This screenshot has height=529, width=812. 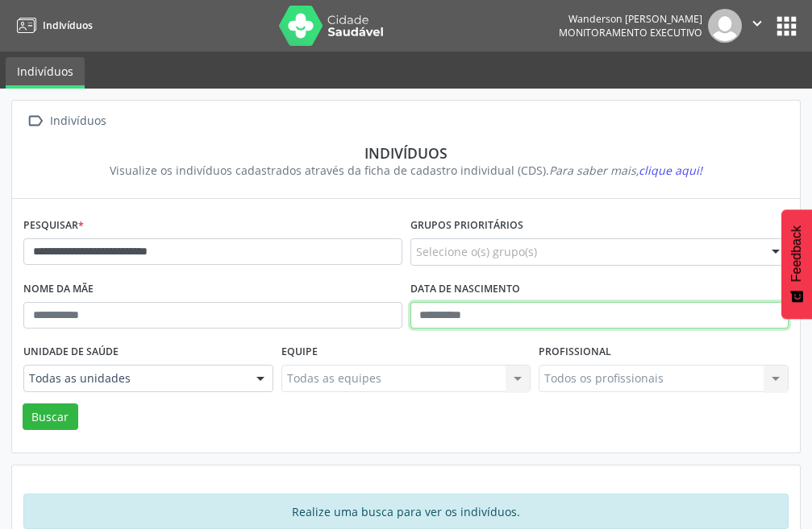 I want to click on label: Profissional, so click(x=575, y=352).